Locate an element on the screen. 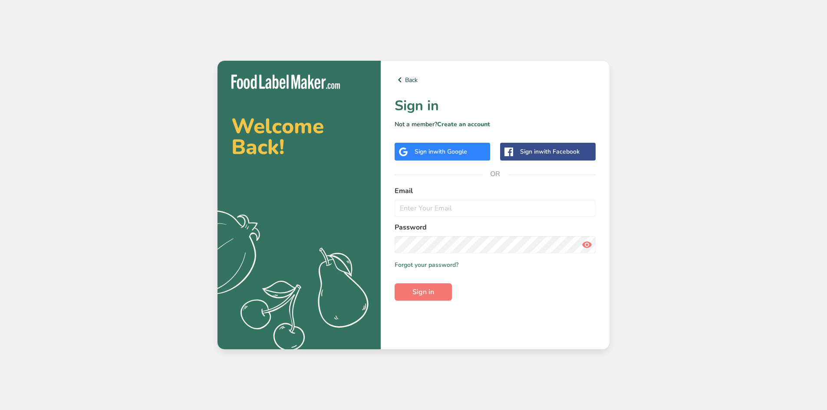 This screenshot has width=827, height=410. button: Sign in is located at coordinates (423, 292).